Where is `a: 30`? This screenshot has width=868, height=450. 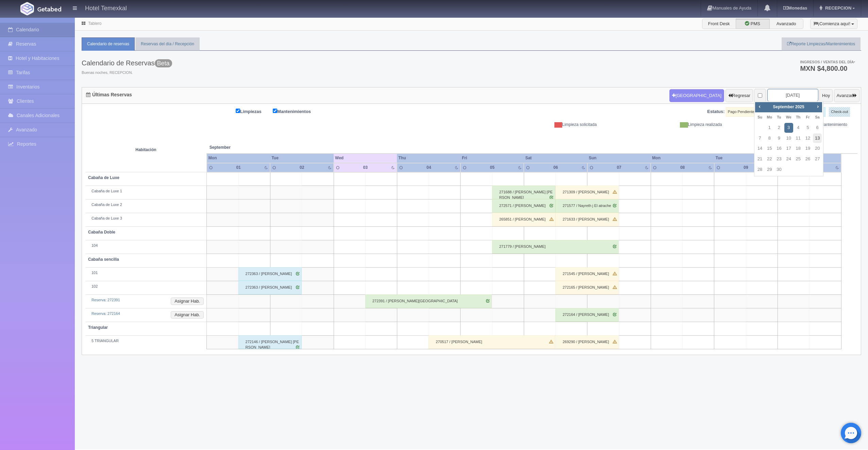 a: 30 is located at coordinates (779, 169).